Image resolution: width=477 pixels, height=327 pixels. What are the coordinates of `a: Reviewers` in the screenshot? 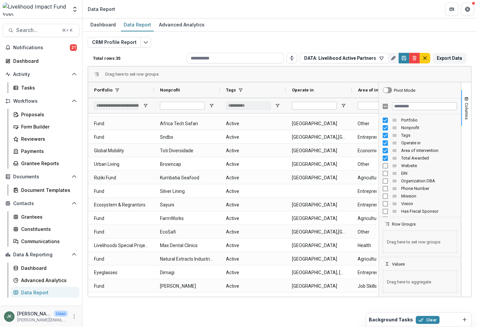 It's located at (45, 139).